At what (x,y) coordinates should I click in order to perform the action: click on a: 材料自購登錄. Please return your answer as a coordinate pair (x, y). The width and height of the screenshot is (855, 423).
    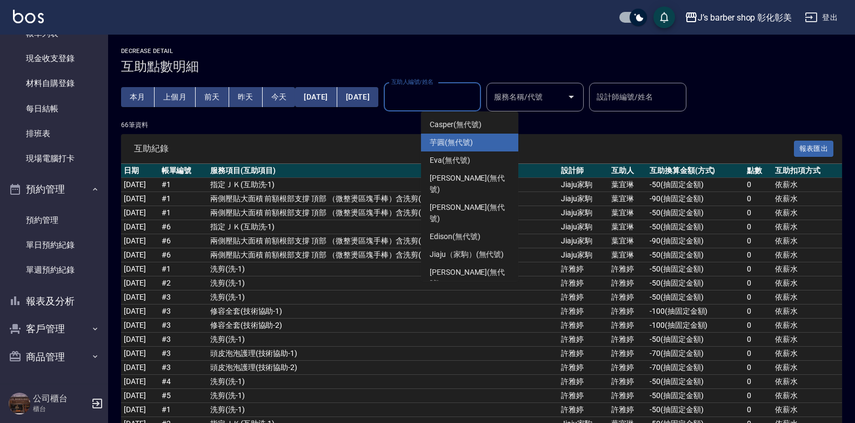
    Looking at the image, I should click on (54, 83).